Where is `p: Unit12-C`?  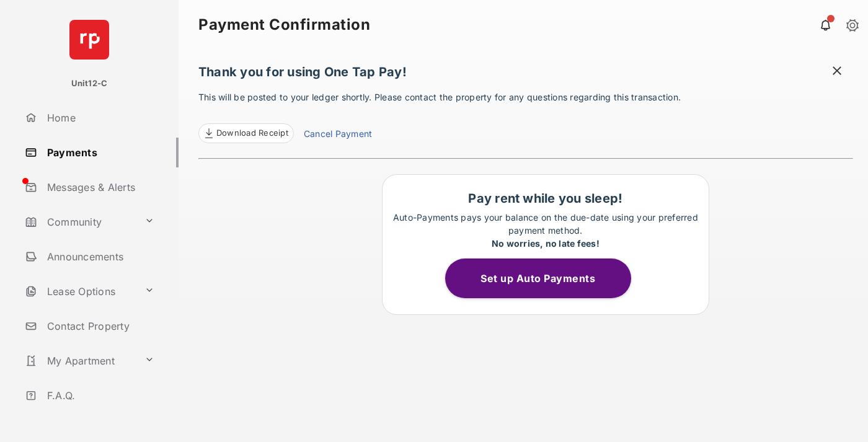
p: Unit12-C is located at coordinates (89, 84).